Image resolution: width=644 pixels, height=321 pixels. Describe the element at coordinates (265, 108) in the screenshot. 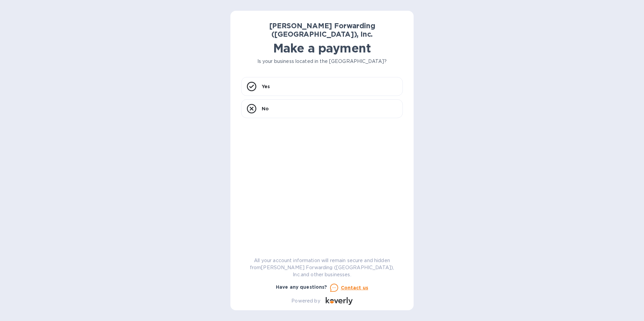

I see `p: No` at that location.